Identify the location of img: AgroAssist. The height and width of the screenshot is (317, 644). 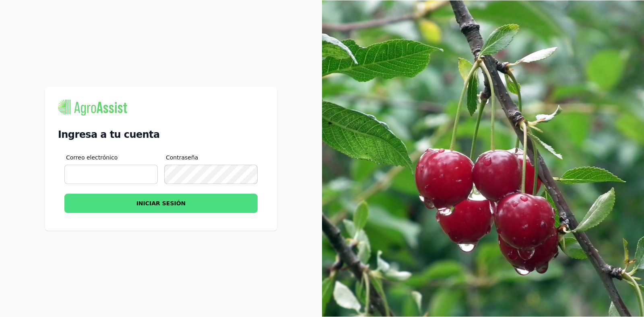
(92, 108).